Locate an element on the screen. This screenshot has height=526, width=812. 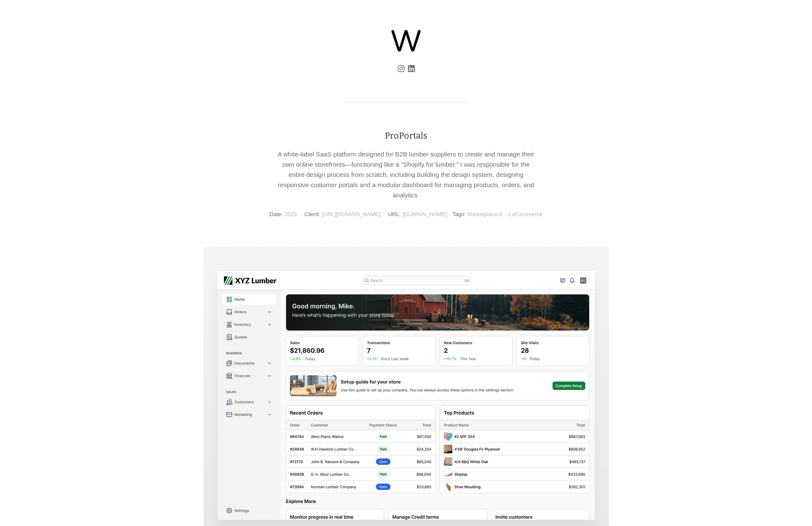
h1: ProPortals is located at coordinates (406, 136).